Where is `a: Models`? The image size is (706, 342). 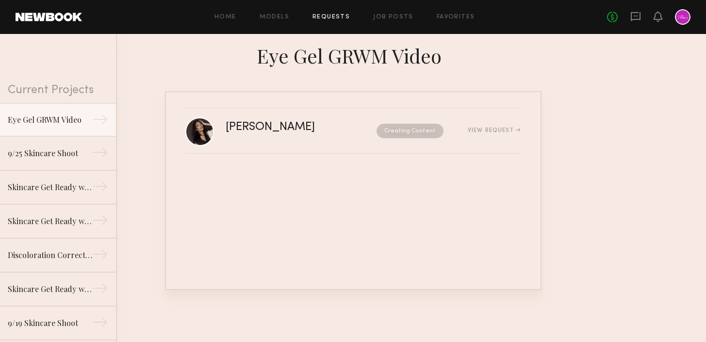 a: Models is located at coordinates (274, 17).